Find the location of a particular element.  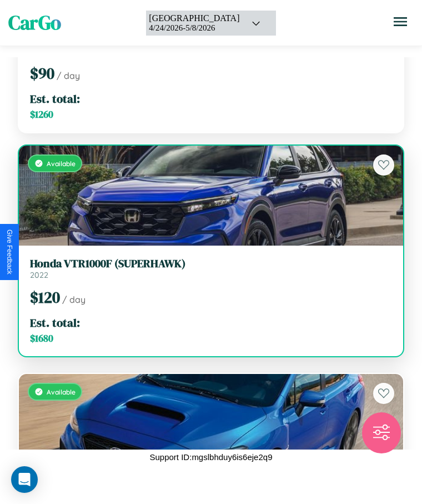

div: Give Feedback is located at coordinates (9, 252).